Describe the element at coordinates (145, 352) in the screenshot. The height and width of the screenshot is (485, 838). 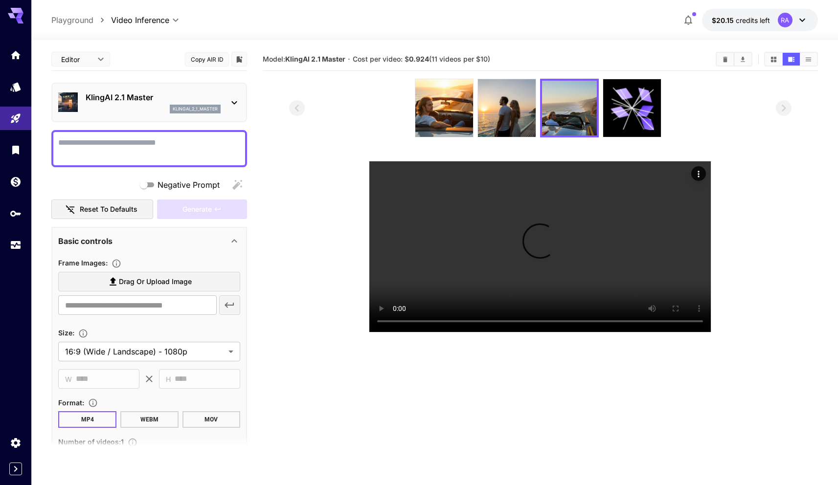
I see `span: 16:9 (Wide / Landscape) - 1080p` at that location.